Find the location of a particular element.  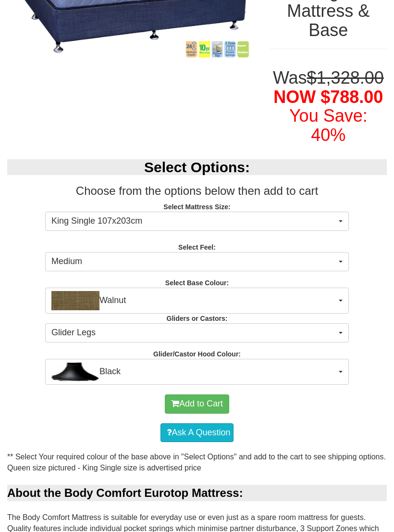

b: Select Options: is located at coordinates (197, 167).